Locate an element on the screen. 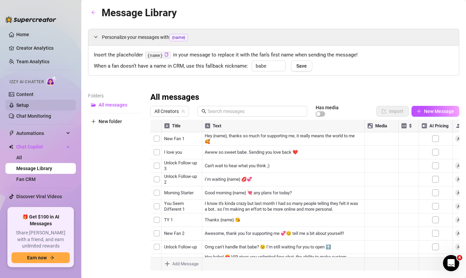 This screenshot has height=278, width=466. button: Earn nowarrow-right is located at coordinates (41, 258).